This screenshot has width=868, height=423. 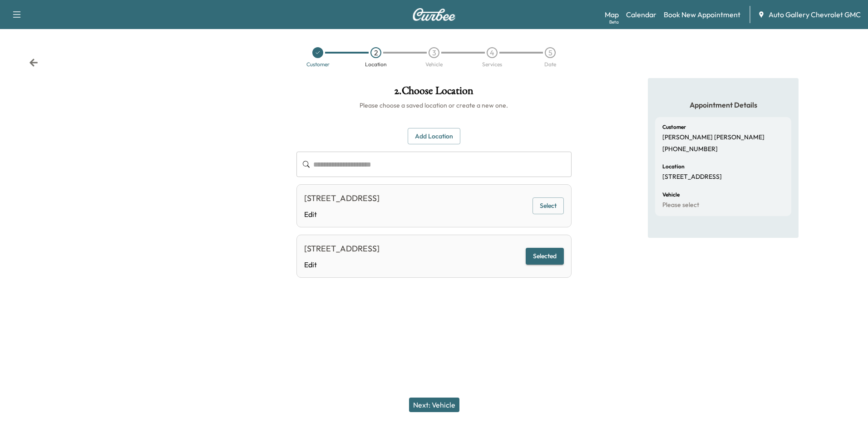 What do you see at coordinates (376, 64) in the screenshot?
I see `div: Location` at bounding box center [376, 64].